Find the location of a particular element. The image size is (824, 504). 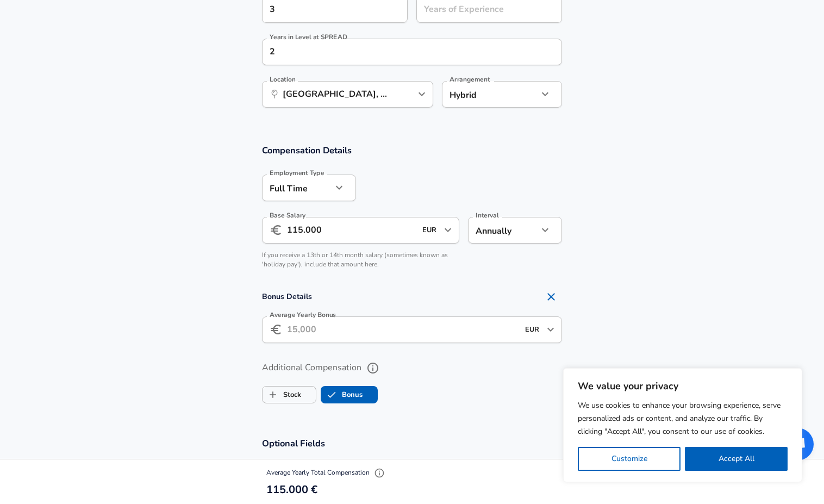

input: 1 is located at coordinates (400, 52).